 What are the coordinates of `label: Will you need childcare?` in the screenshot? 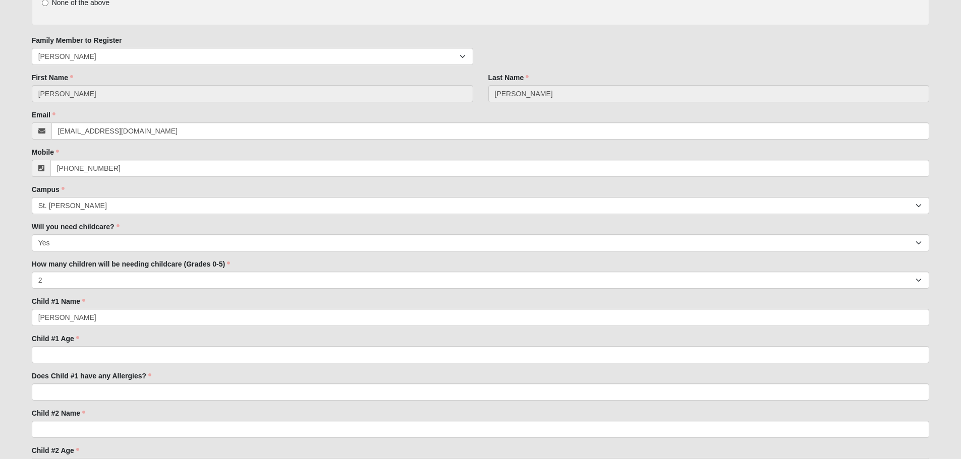 It's located at (76, 227).